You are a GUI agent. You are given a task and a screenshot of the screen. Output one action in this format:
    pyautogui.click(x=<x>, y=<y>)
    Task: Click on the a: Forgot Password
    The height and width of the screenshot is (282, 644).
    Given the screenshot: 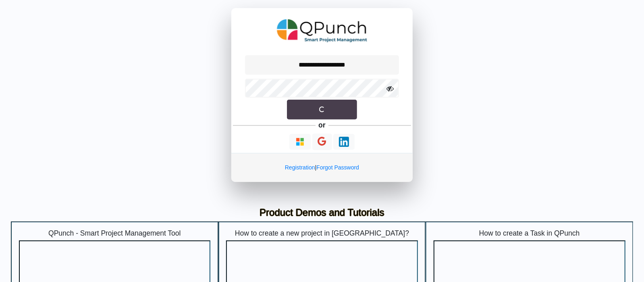 What is the action you would take?
    pyautogui.click(x=338, y=167)
    